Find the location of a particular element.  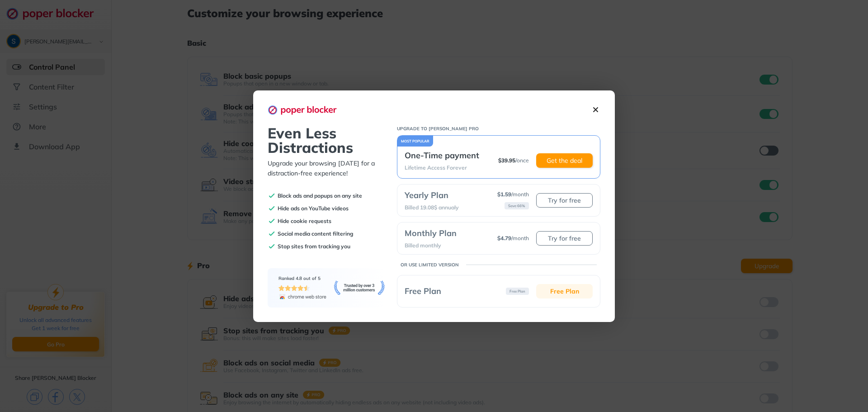

img: close-icon is located at coordinates (595, 109).